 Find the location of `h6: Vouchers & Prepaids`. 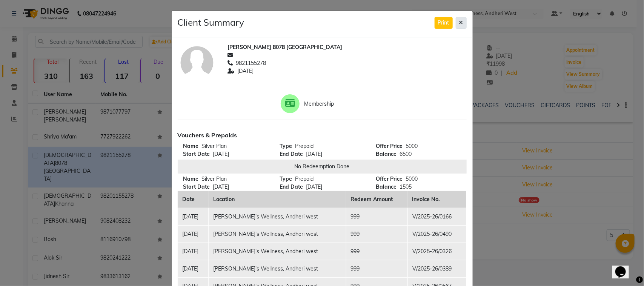

h6: Vouchers & Prepaids is located at coordinates (323, 135).